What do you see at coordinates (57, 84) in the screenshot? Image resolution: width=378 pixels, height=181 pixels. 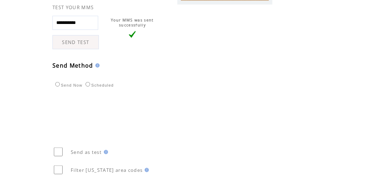 I see `input: Send Now` at bounding box center [57, 84].